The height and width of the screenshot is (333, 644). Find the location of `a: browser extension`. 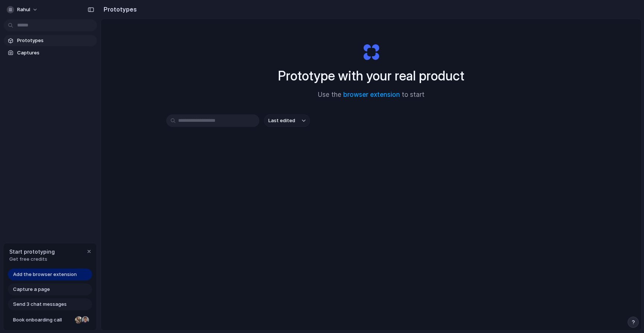

a: browser extension is located at coordinates (372, 95).